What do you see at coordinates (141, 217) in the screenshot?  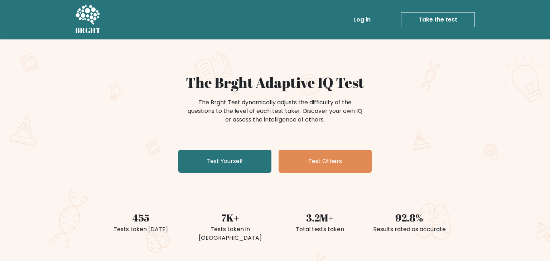 I see `div: 455` at bounding box center [141, 217].